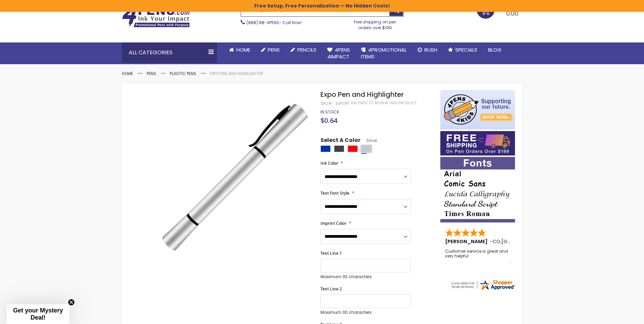 This screenshot has width=644, height=324. What do you see at coordinates (375, 23) in the screenshot?
I see `div: Free shipping on pen orders over $199` at bounding box center [375, 23].